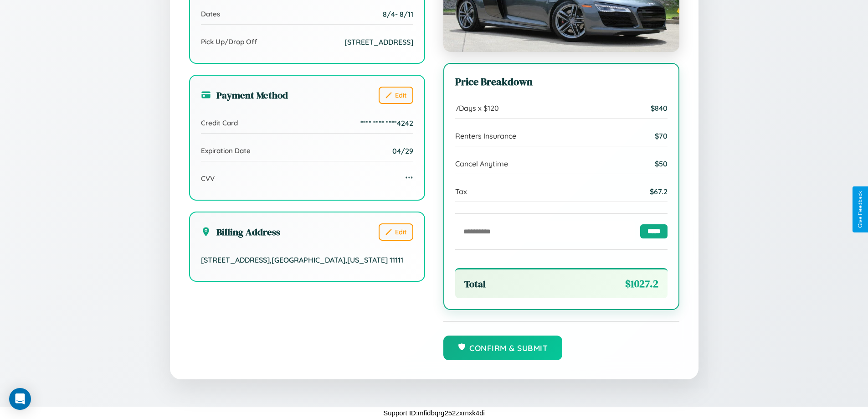  What do you see at coordinates (659, 108) in the screenshot?
I see `span: $ 840` at bounding box center [659, 108].